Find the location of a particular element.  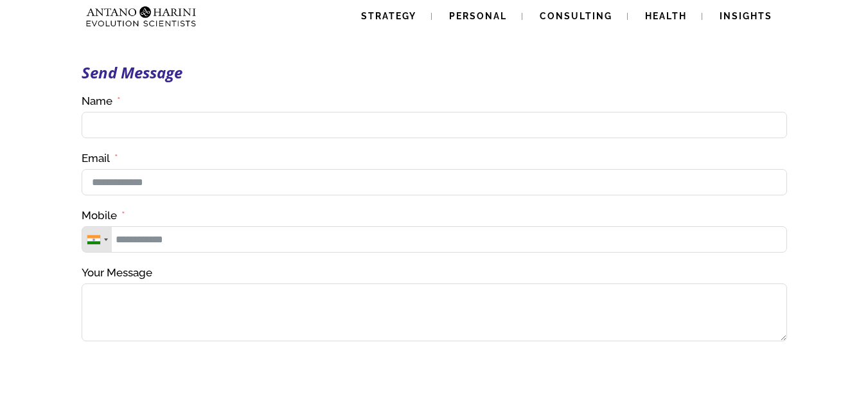

label: Mobile is located at coordinates (103, 216).